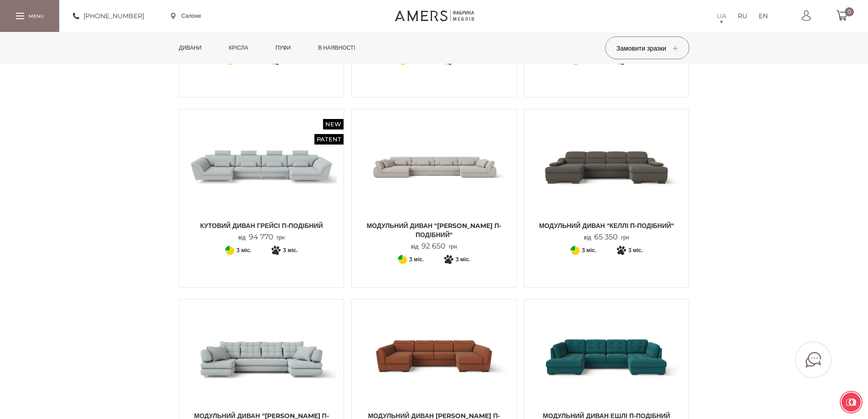 Image resolution: width=868 pixels, height=419 pixels. I want to click on span: Замовити зразки, so click(647, 48).